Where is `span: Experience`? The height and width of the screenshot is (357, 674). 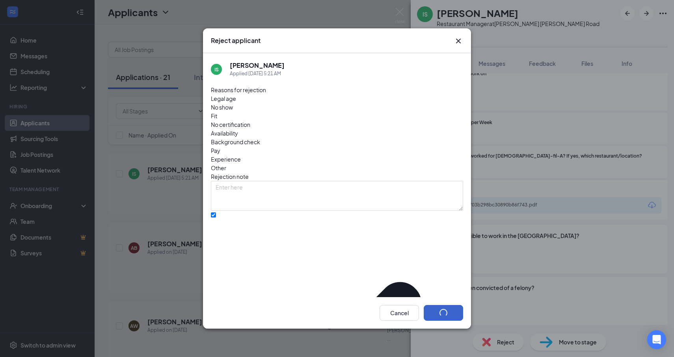 span: Experience is located at coordinates (226, 159).